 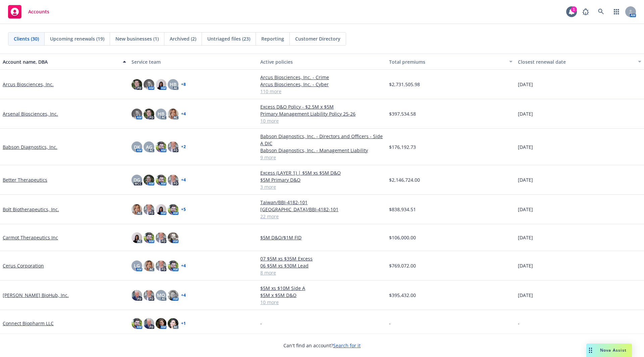 What do you see at coordinates (161, 295) in the screenshot?
I see `span: MQ` at bounding box center [161, 295].